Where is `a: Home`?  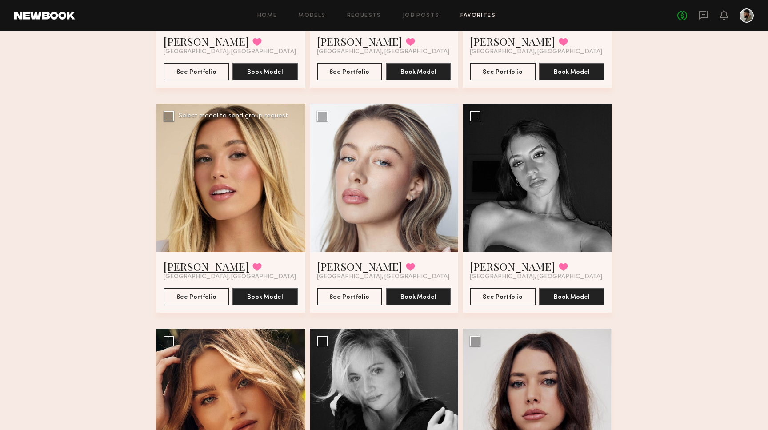 a: Home is located at coordinates (267, 16).